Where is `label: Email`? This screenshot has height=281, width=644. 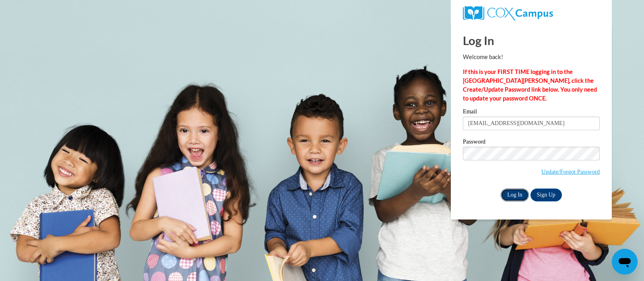 label: Email is located at coordinates (531, 112).